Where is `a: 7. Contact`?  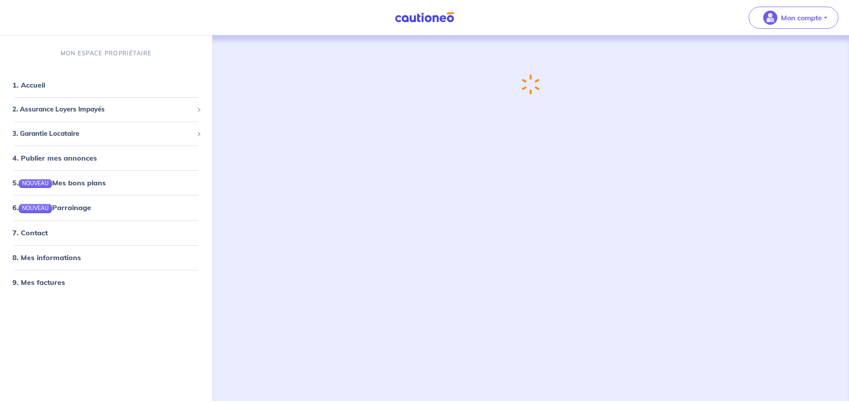 a: 7. Contact is located at coordinates (30, 233).